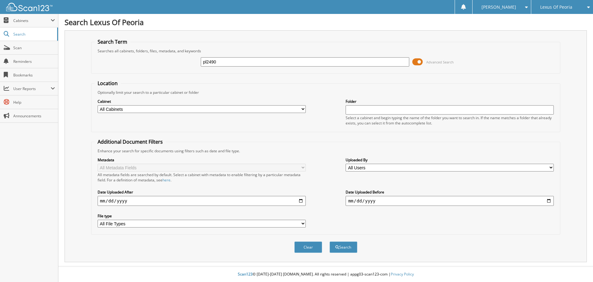 The height and width of the screenshot is (282, 593). I want to click on legend: Search Term, so click(112, 42).